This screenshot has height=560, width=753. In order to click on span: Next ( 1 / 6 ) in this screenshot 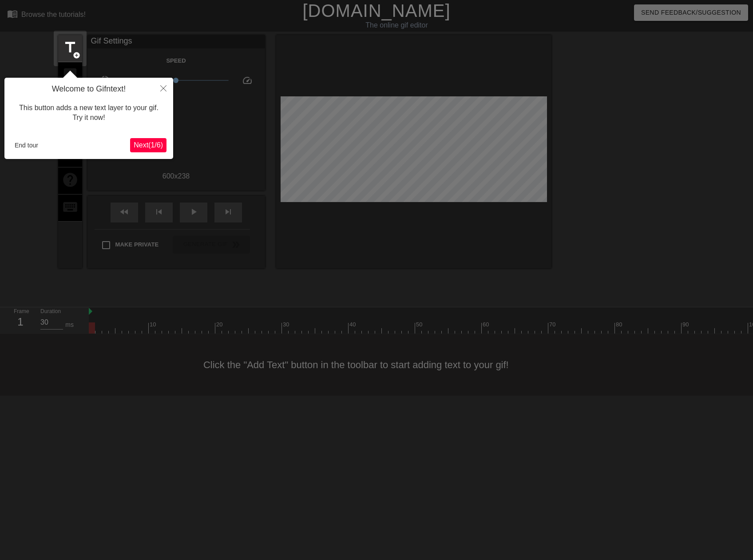, I will do `click(148, 145)`.